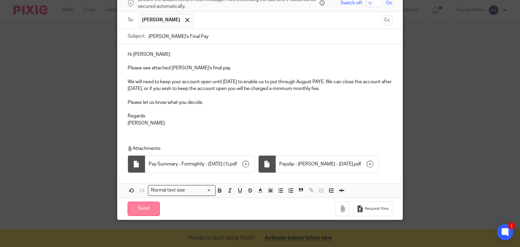 The image size is (520, 247). What do you see at coordinates (136, 36) in the screenshot?
I see `label: Subject:` at bounding box center [136, 36].